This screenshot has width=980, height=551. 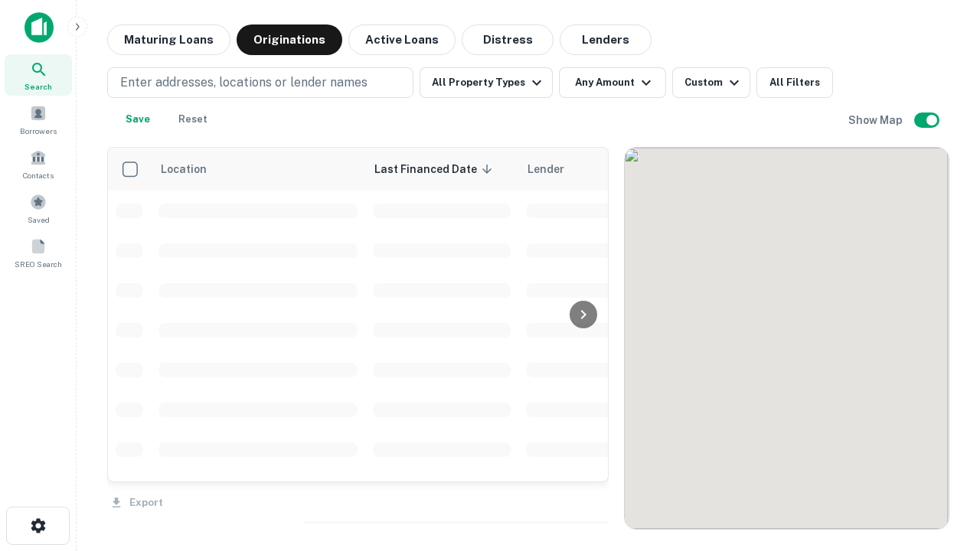 I want to click on div: SREO Search, so click(x=38, y=253).